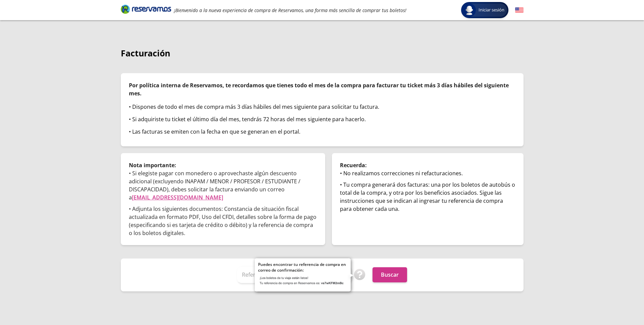  I want to click on i: Brand Logo, so click(146, 9).